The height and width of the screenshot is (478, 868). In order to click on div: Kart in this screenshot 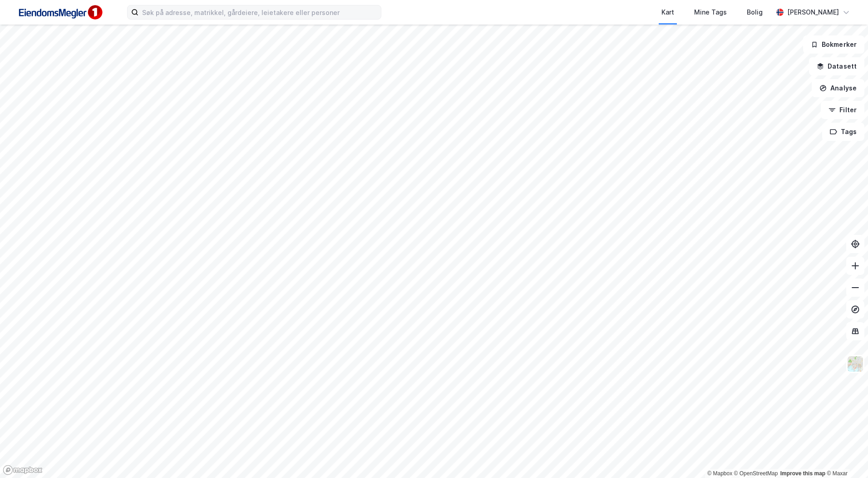, I will do `click(668, 13)`.